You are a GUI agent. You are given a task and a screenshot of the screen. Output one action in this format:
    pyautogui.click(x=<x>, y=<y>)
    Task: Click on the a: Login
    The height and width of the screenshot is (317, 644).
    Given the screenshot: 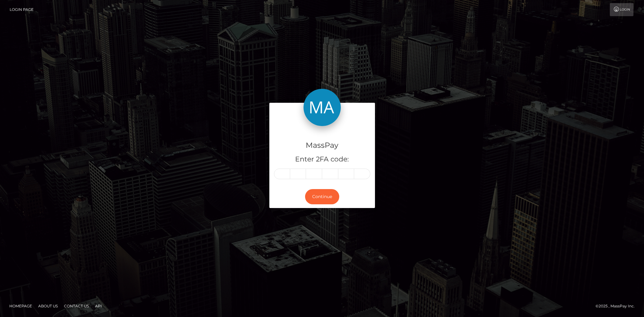 What is the action you would take?
    pyautogui.click(x=622, y=10)
    